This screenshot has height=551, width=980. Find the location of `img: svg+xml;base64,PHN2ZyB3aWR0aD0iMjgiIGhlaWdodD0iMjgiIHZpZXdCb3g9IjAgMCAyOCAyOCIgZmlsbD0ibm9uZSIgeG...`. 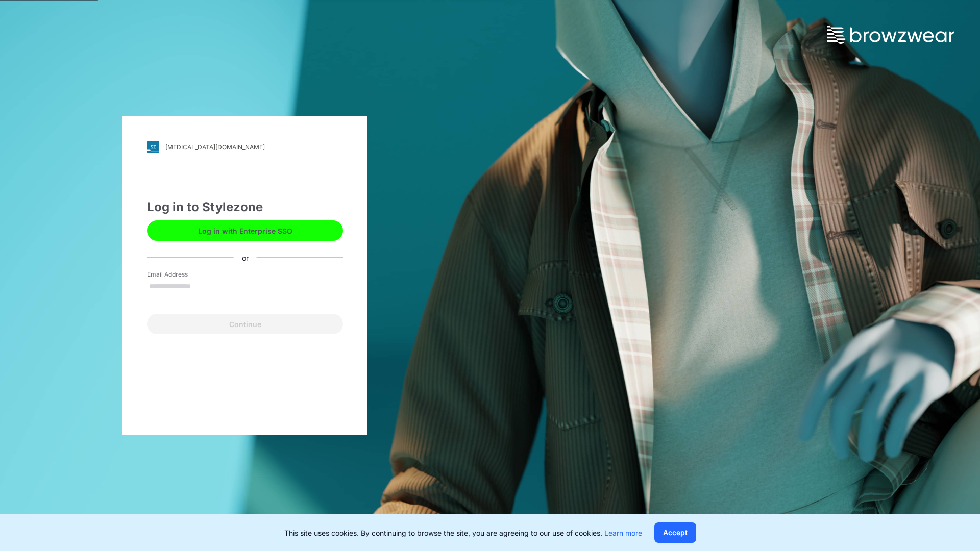

img: svg+xml;base64,PHN2ZyB3aWR0aD0iMjgiIGhlaWdodD0iMjgiIHZpZXdCb3g9IjAgMCAyOCAyOCIgZmlsbD0ibm9uZSIgeG... is located at coordinates (153, 147).